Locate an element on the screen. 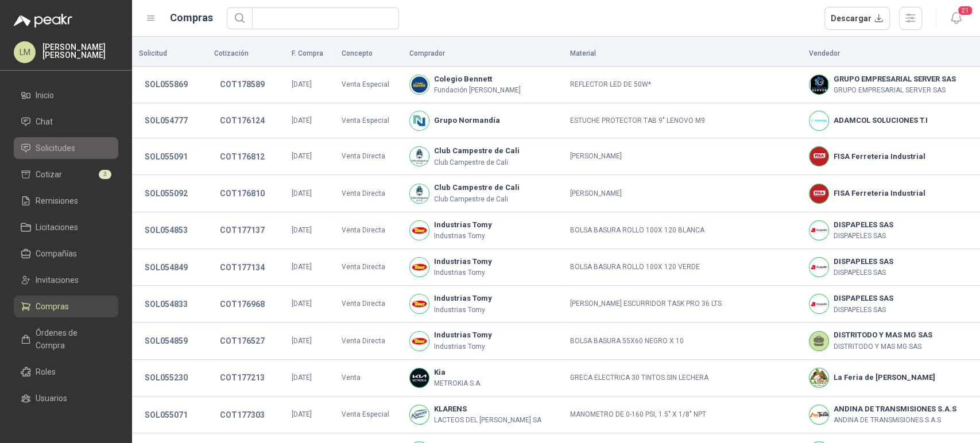 This screenshot has height=443, width=980. button: SOL054853 is located at coordinates (166, 230).